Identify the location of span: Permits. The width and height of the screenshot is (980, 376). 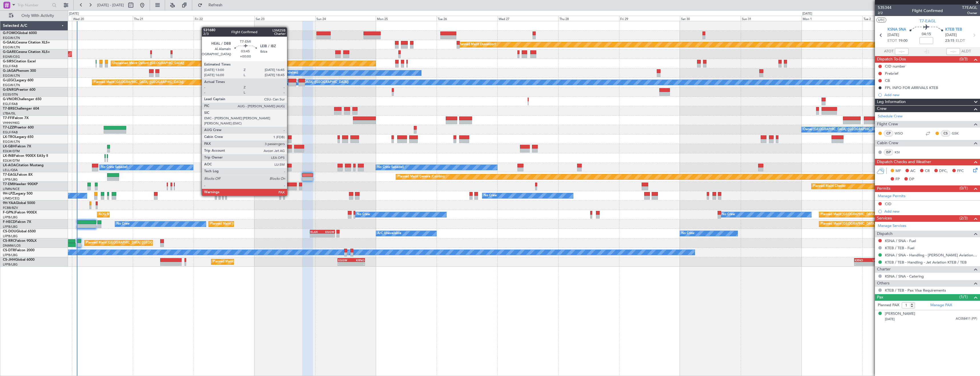
(883, 189).